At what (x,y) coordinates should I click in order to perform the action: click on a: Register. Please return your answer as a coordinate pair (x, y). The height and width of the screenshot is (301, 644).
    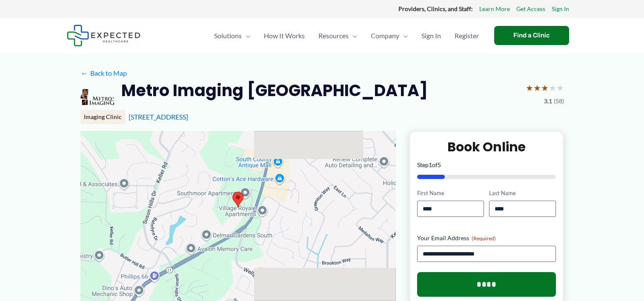
    Looking at the image, I should click on (466, 36).